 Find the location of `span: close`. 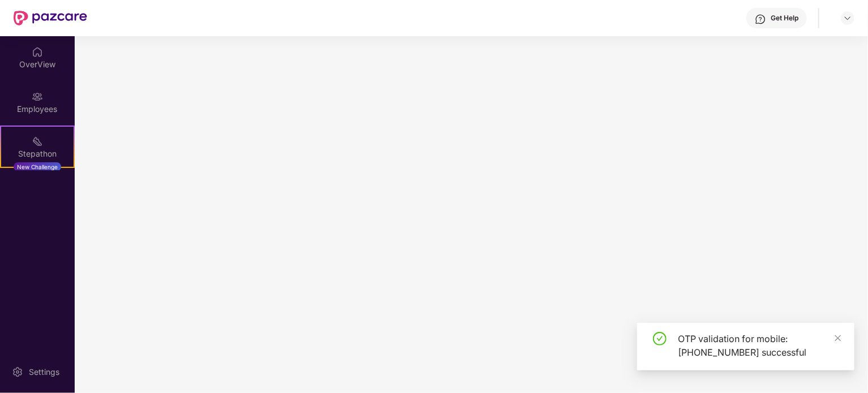

span: close is located at coordinates (838, 338).